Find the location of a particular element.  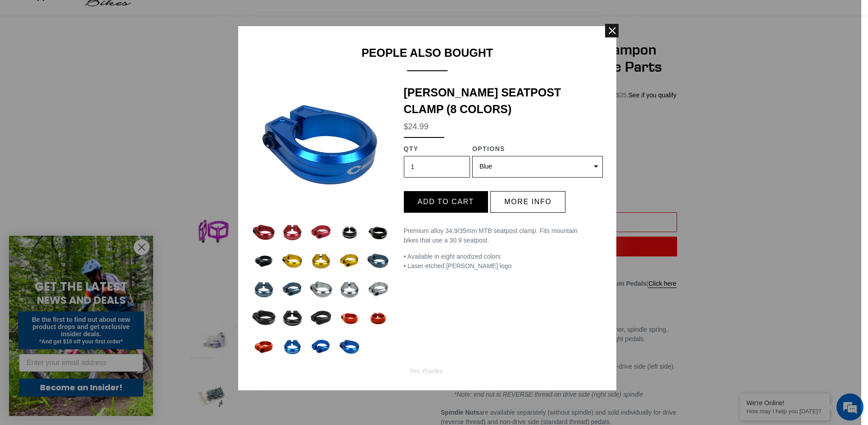

p: Premium alloy 34.9/35mm MTB seatpost clamp. Fits mountain bikes that use a 30.9 seatpost. is located at coordinates (503, 236).